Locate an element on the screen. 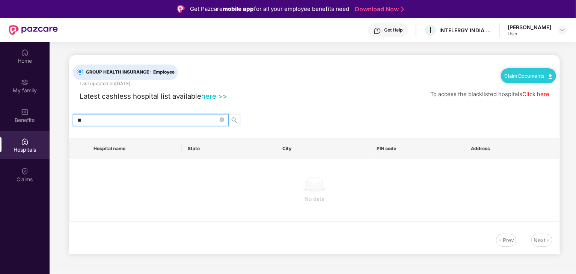 This screenshot has width=576, height=274. span: Latest cashless hospital list available is located at coordinates (141, 96).